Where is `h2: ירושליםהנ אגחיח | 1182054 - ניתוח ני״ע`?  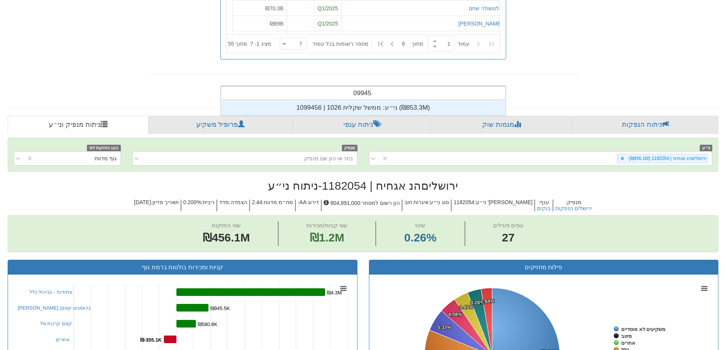 h2: ירושליםהנ אגחיח | 1182054 - ניתוח ני״ע is located at coordinates (363, 186).